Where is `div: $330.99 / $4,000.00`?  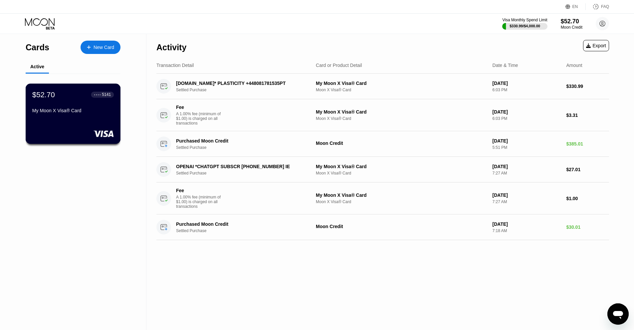 div: $330.99 / $4,000.00 is located at coordinates (525, 26).